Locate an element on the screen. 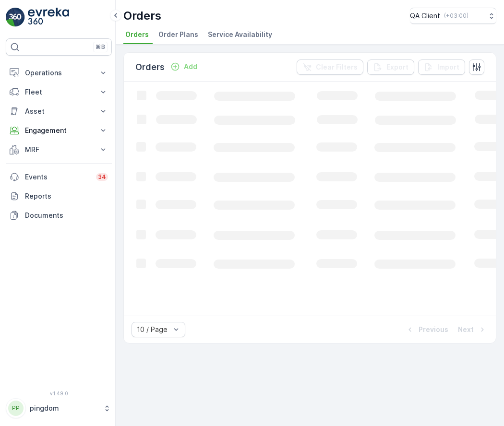 This screenshot has width=504, height=426. button: Fleet is located at coordinates (58, 92).